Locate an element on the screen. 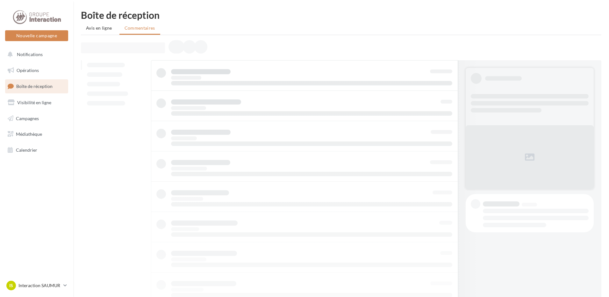 The height and width of the screenshot is (297, 609). span: Notifications is located at coordinates (30, 54).